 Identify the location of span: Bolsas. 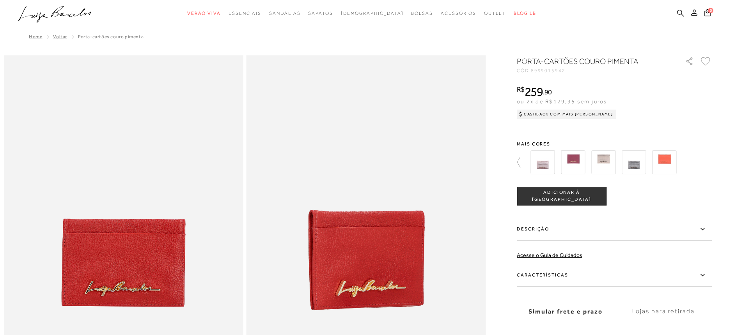
(422, 13).